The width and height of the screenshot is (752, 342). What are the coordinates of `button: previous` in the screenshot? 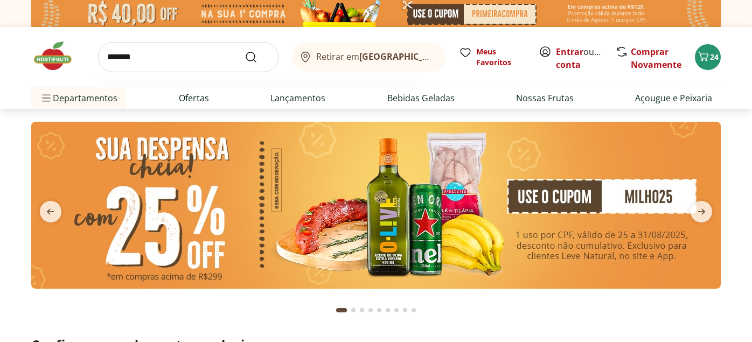 It's located at (51, 212).